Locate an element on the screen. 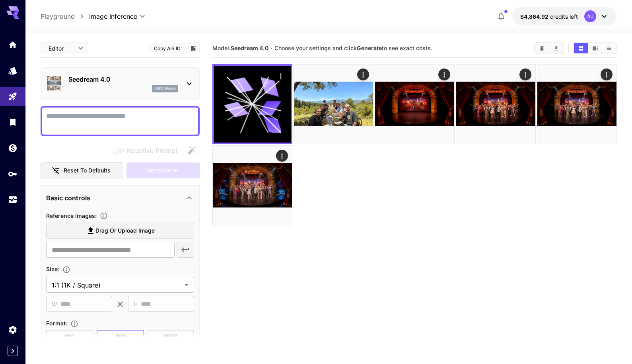  span: W is located at coordinates (55, 304).